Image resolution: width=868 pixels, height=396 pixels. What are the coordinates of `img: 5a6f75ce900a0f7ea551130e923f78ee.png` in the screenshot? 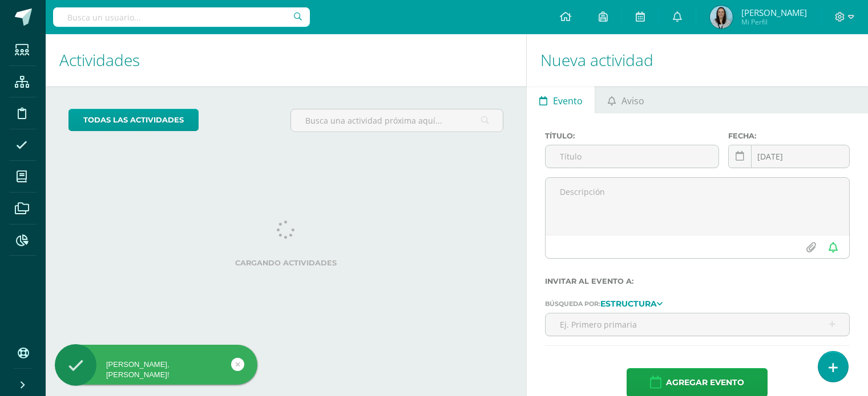 It's located at (722, 17).